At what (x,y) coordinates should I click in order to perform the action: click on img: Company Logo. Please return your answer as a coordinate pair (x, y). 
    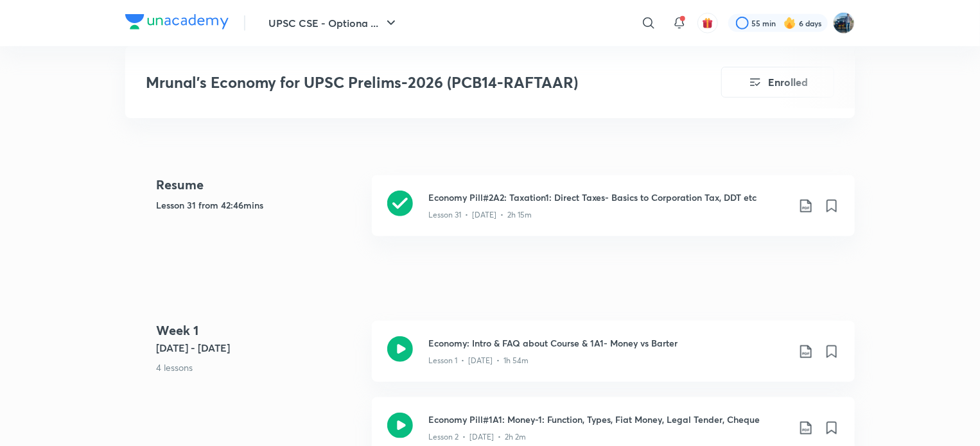
    Looking at the image, I should click on (176, 22).